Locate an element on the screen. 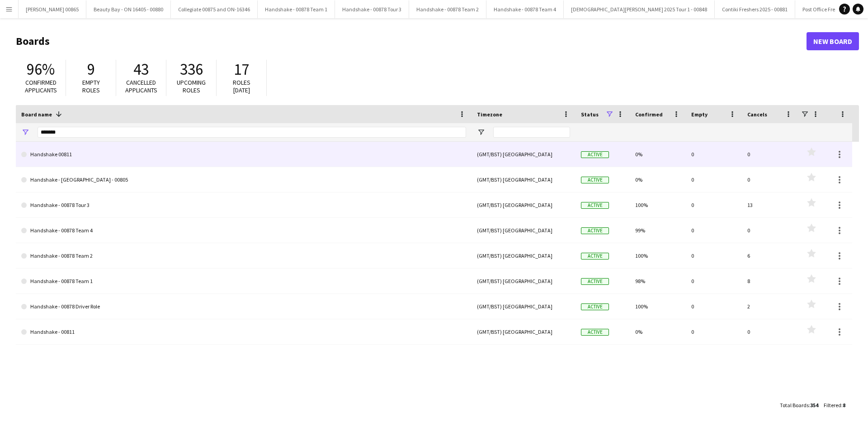  div: 8 is located at coordinates (770, 280).